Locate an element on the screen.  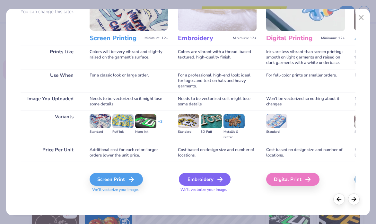
div: Metallic & Glitter is located at coordinates (234, 135).